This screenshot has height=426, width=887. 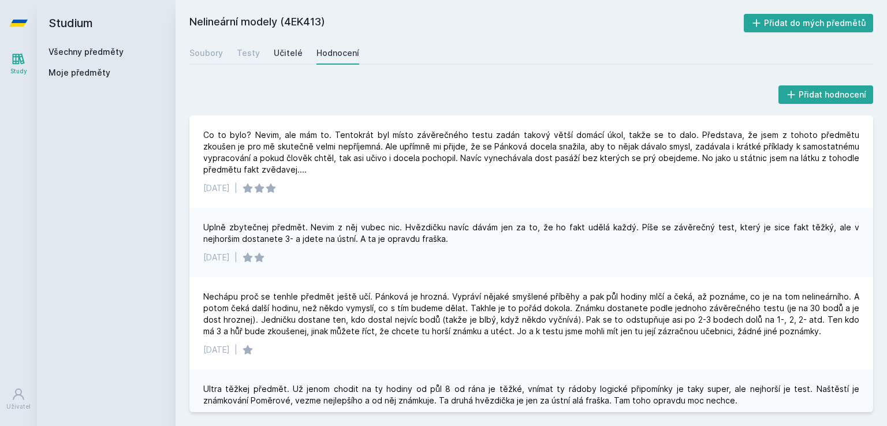 I want to click on div: Testy, so click(x=248, y=53).